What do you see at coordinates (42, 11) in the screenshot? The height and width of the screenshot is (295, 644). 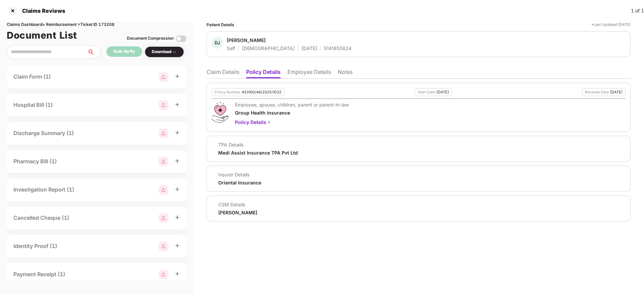 I see `div: Claims Reviews` at bounding box center [42, 11].